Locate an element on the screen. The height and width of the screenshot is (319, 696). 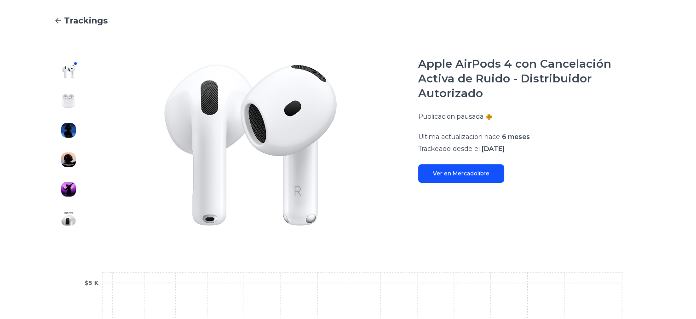
span: Trackings is located at coordinates (86, 21).